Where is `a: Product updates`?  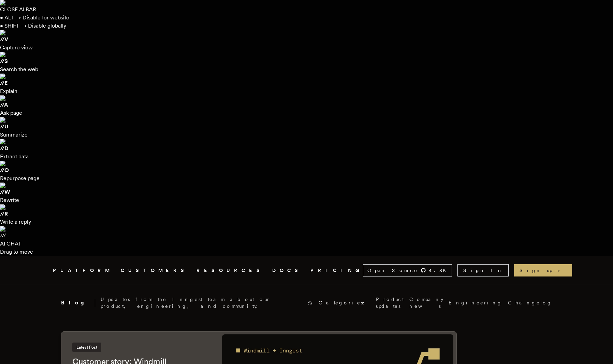 a: Product updates is located at coordinates (390, 303).